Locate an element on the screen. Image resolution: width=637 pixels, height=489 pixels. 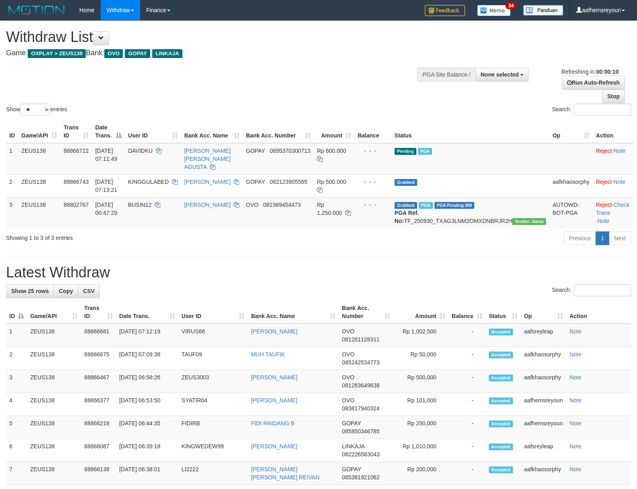
span: Copy 081281128311 to clipboard is located at coordinates (361, 339).